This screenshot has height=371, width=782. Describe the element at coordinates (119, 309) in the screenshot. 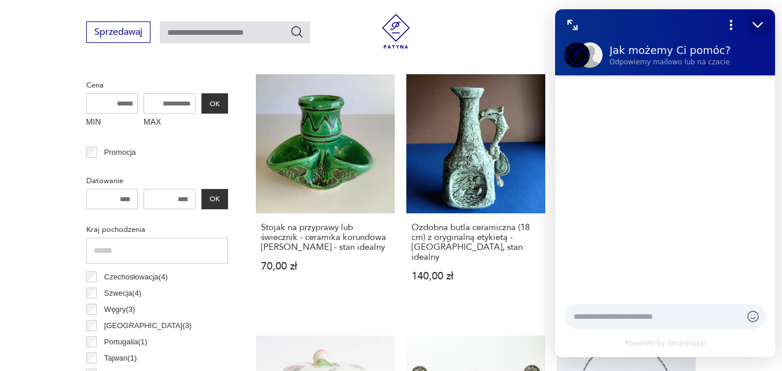

I see `p: Węgry ( 3 )` at that location.